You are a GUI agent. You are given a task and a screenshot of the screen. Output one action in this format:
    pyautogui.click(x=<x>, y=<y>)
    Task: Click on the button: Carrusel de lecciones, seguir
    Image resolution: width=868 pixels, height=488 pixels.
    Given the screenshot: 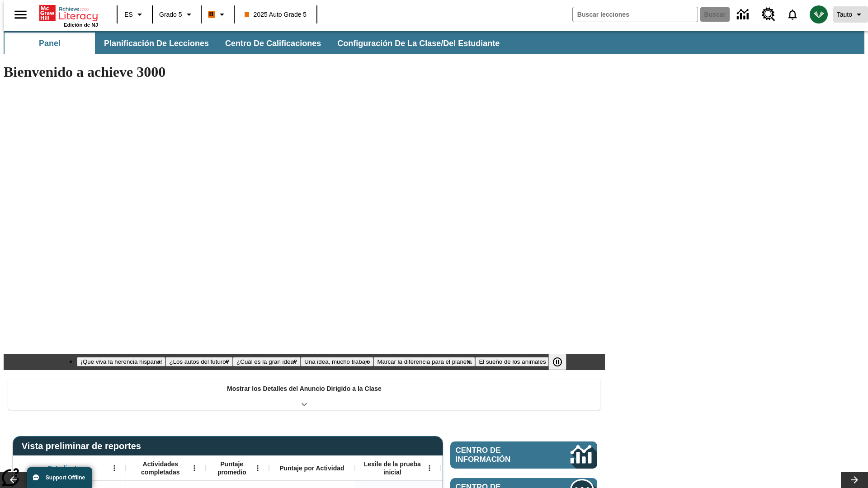 What is the action you would take?
    pyautogui.click(x=854, y=480)
    